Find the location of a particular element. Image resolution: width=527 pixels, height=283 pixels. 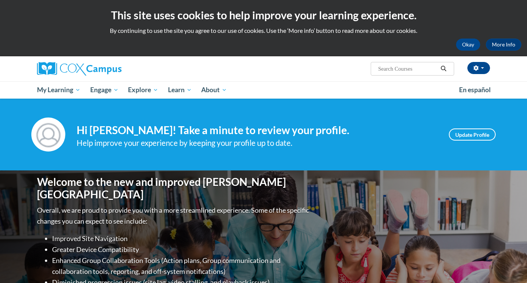

li: Enhanced Group Collaboration Tools (Action plans, Group communication and collaboration tools, re... is located at coordinates (181, 266).